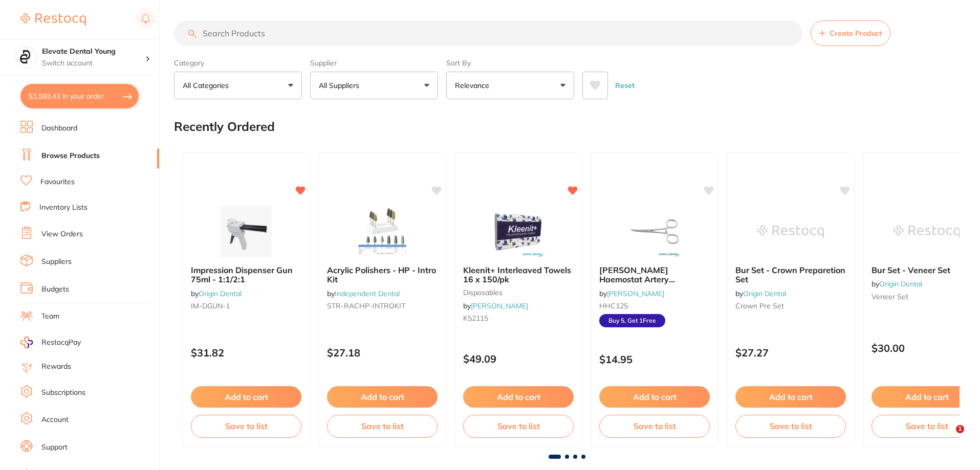 The height and width of the screenshot is (470, 980). I want to click on button: Relevance, so click(511, 86).